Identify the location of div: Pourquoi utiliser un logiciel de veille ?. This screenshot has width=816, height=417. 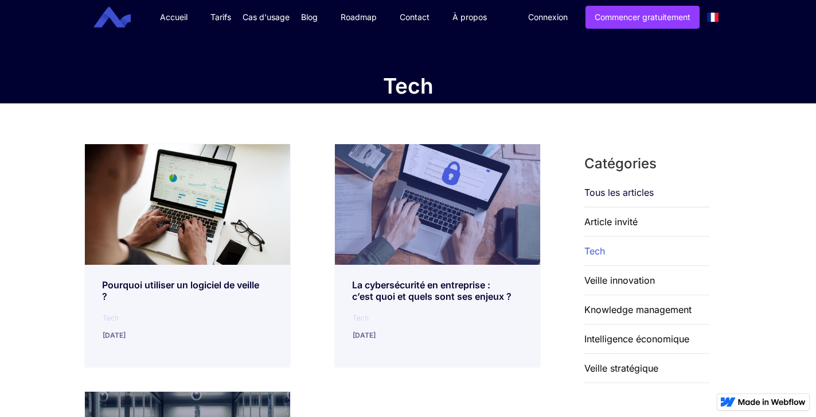
(188, 290).